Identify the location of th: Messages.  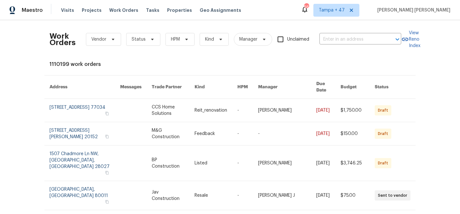
(131, 87).